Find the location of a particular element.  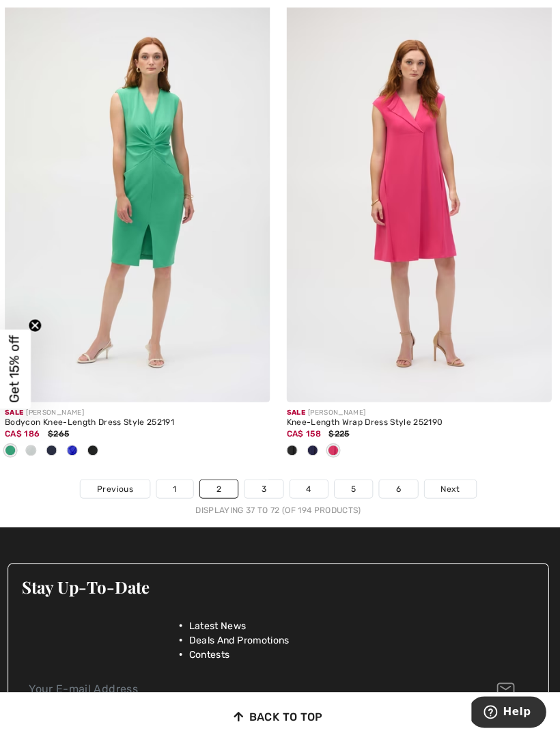

div: Geranium is located at coordinates (334, 448).